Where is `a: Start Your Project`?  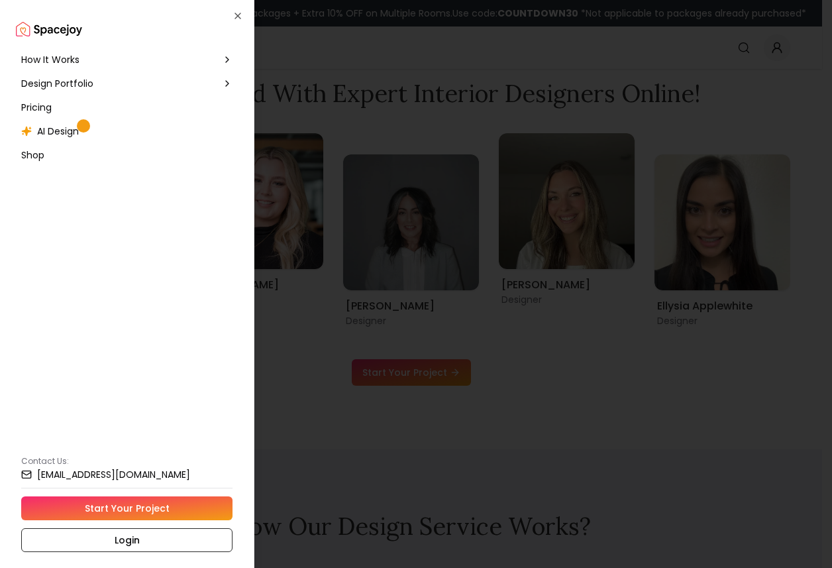
a: Start Your Project is located at coordinates (127, 508).